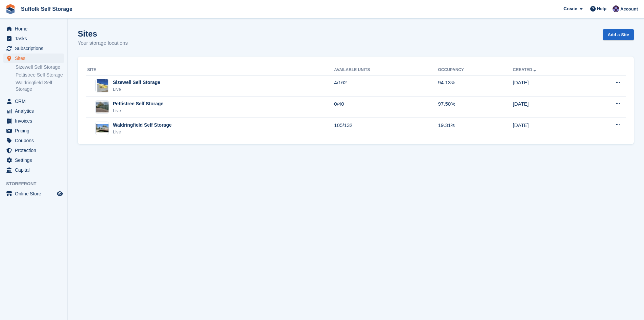  Describe the element at coordinates (35, 48) in the screenshot. I see `span: Subscriptions` at that location.